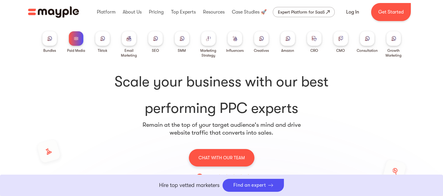  Describe the element at coordinates (287, 50) in the screenshot. I see `div: Amazon` at that location.